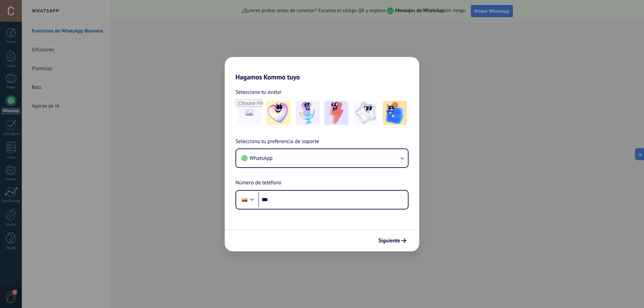 Image resolution: width=644 pixels, height=308 pixels. Describe the element at coordinates (258, 183) in the screenshot. I see `span: Número de teléfono` at that location.